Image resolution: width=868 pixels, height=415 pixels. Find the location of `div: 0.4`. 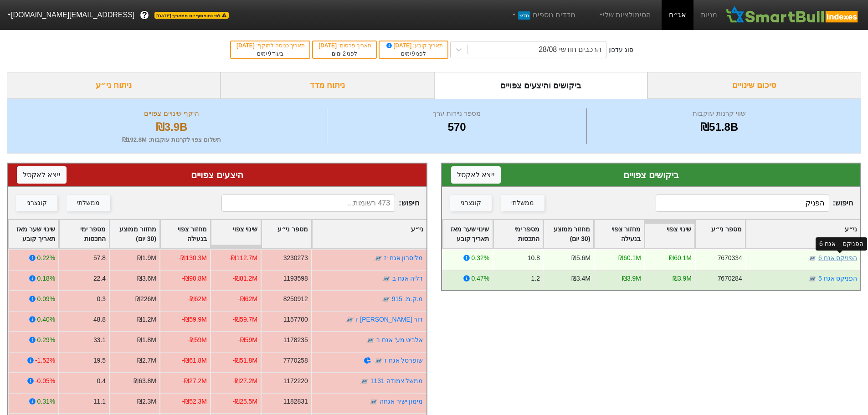

div: 0.4 is located at coordinates (101, 381).